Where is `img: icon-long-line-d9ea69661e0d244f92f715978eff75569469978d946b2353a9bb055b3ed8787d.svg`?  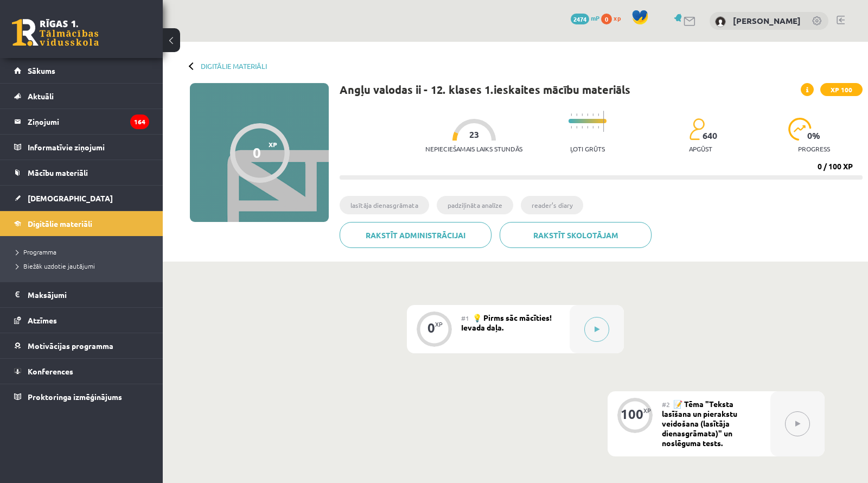 img: icon-long-line-d9ea69661e0d244f92f715978eff75569469978d946b2353a9bb055b3ed8787d.svg is located at coordinates (604, 121).